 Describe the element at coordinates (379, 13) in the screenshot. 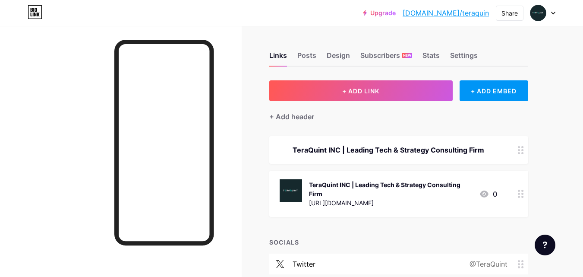

I see `a: Upgrade` at that location.